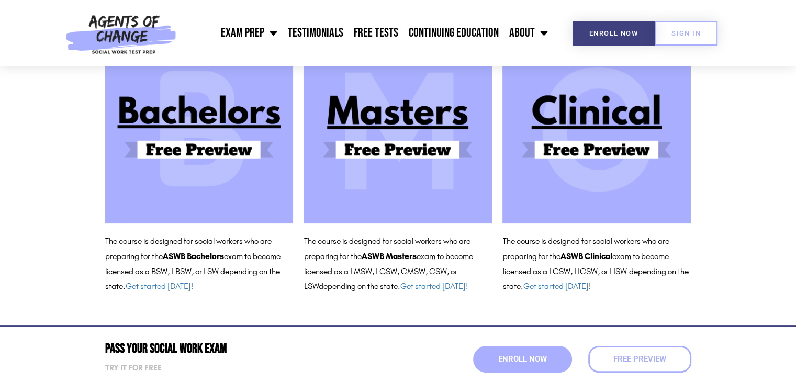  I want to click on b: ASWB Clinical, so click(585, 256).